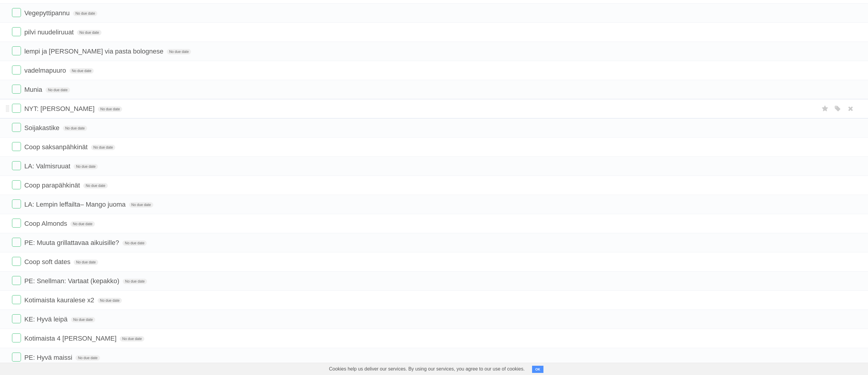 Image resolution: width=868 pixels, height=375 pixels. Describe the element at coordinates (48, 13) in the screenshot. I see `span: Vegepyttipannu` at that location.